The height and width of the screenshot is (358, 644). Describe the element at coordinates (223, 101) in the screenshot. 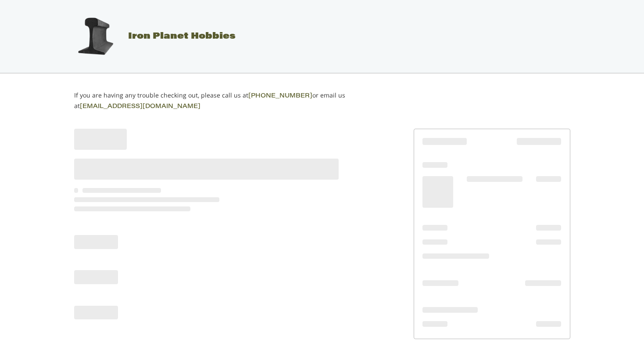

I see `p: If you are having any trouble checking out, please call us at or email us at` at that location.